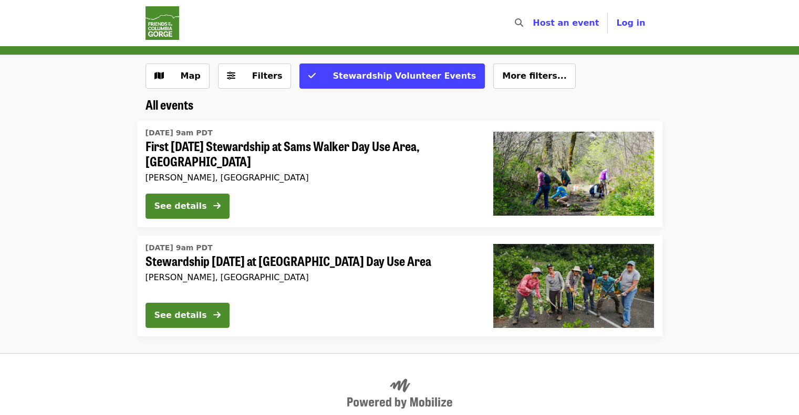 This screenshot has width=799, height=415. I want to click on i: sliders-h icon, so click(231, 76).